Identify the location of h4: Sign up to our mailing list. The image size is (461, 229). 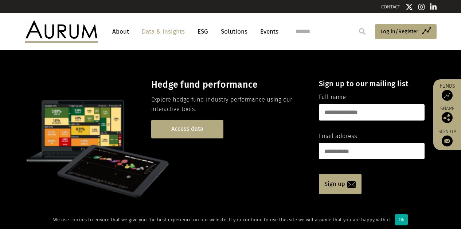
(372, 83).